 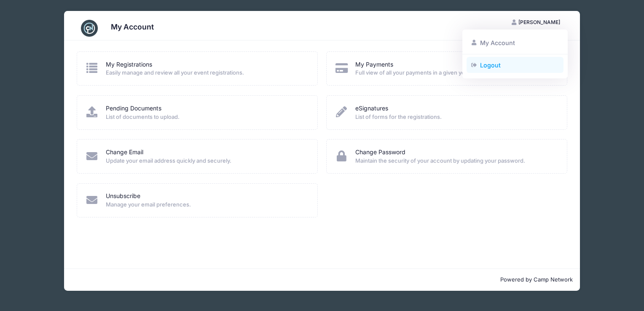 What do you see at coordinates (455, 117) in the screenshot?
I see `span: List of forms for the registrations.` at bounding box center [455, 117].